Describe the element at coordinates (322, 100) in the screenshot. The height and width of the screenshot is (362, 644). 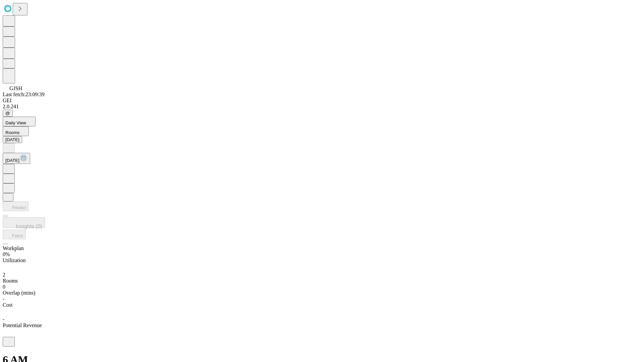
I see `div: GEI` at that location.